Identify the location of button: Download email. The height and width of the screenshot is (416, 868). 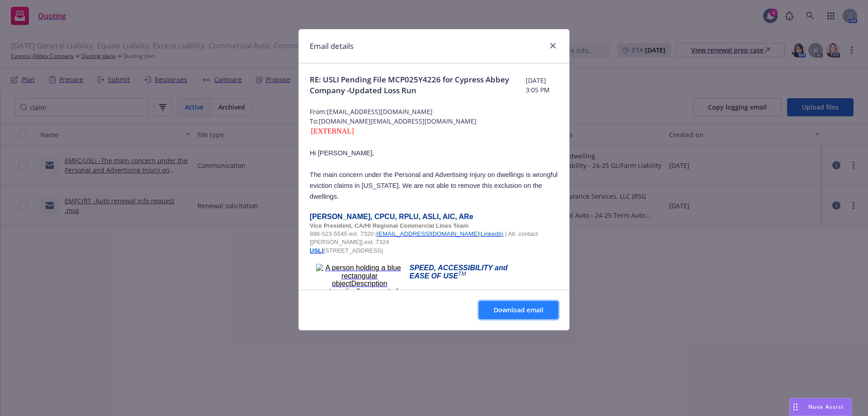
(519, 310).